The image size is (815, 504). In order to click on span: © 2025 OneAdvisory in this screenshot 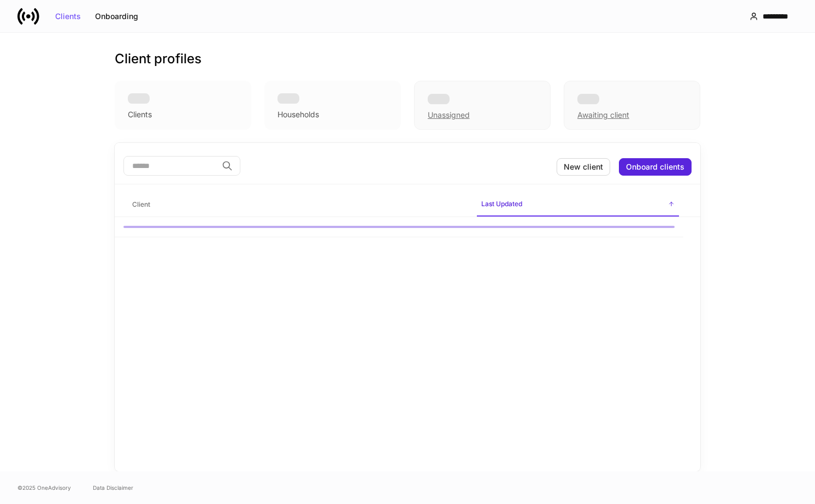, I will do `click(44, 488)`.